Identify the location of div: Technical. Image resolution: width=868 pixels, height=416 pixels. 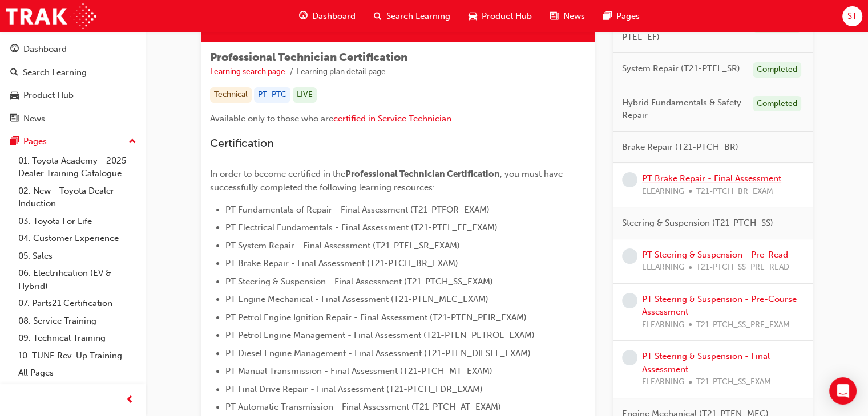
(230, 94).